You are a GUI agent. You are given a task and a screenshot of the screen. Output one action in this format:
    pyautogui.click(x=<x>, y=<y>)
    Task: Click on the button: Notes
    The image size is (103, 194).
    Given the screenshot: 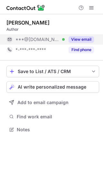 What is the action you would take?
    pyautogui.click(x=53, y=129)
    